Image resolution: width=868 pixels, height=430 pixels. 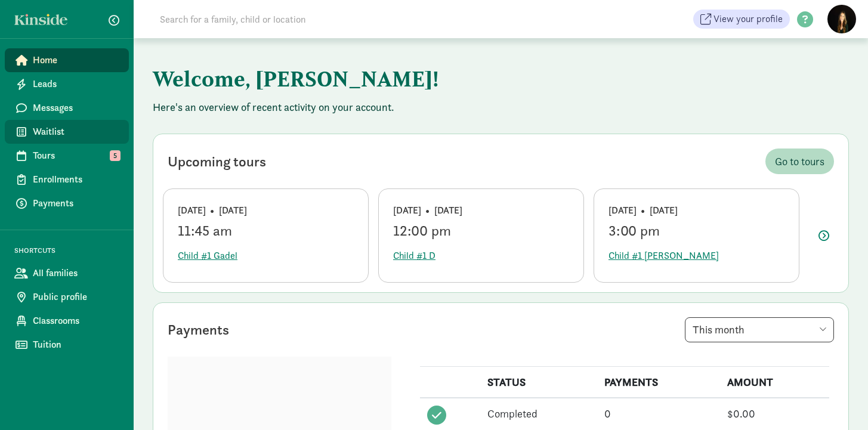 I want to click on p: Here's an overview of recent activity on your account., so click(x=500, y=108).